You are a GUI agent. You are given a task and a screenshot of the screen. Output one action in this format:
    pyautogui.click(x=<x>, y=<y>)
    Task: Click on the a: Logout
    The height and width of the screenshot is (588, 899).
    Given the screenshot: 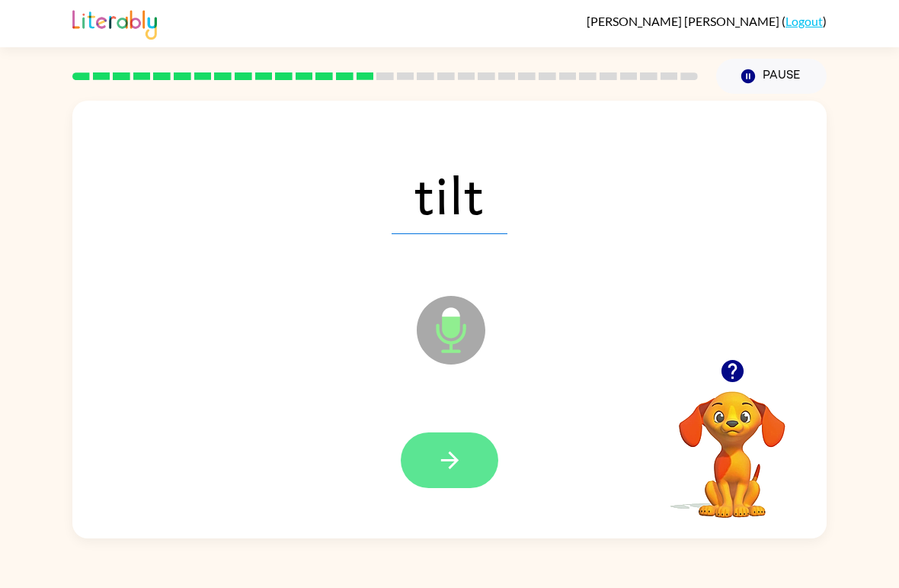 What is the action you would take?
    pyautogui.click(x=804, y=21)
    